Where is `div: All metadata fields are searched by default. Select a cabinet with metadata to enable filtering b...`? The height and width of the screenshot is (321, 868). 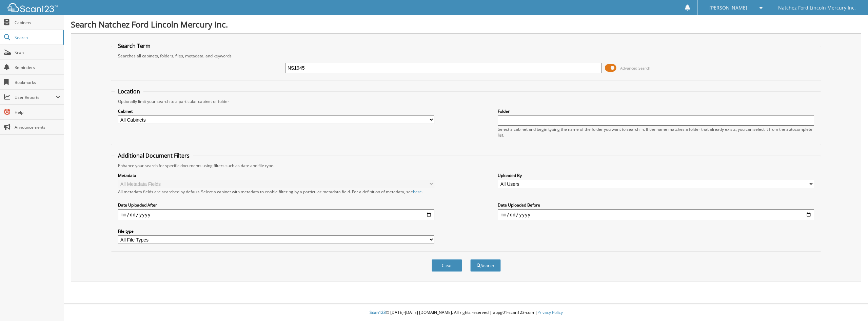
div: All metadata fields are searched by default. Select a cabinet with metadata to enable filtering b... is located at coordinates (276, 191).